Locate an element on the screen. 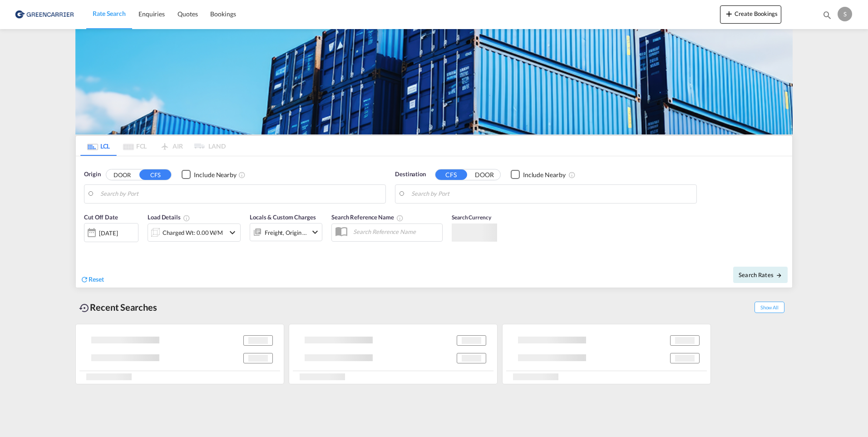 The image size is (868, 437). span: Search Reference Name is located at coordinates (368, 217).